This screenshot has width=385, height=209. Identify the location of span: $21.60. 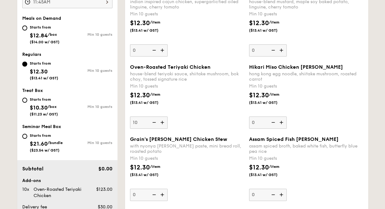
(39, 143).